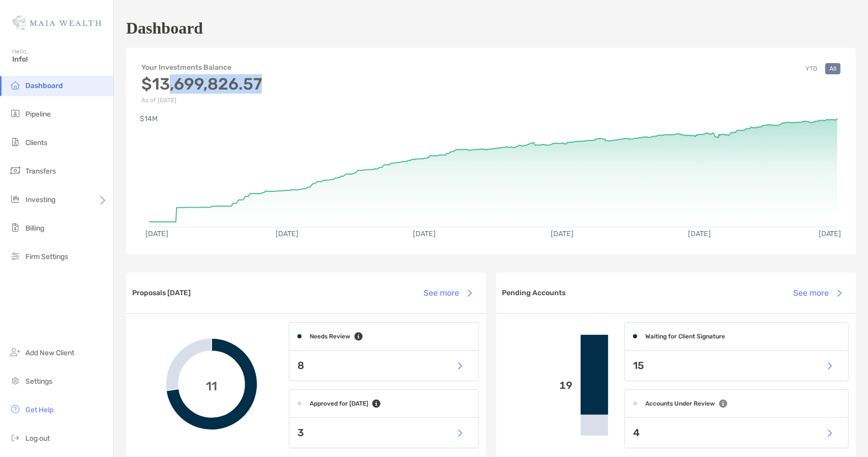 Image resolution: width=868 pixels, height=457 pixels. I want to click on img: billing icon, so click(15, 227).